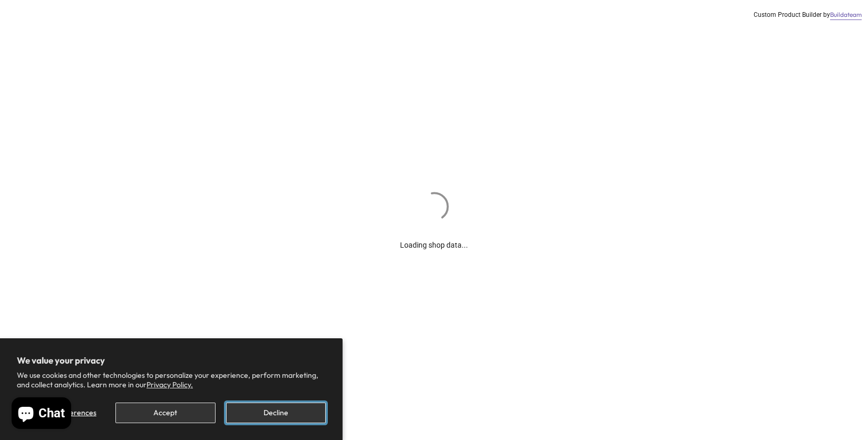 The height and width of the screenshot is (440, 868). Describe the element at coordinates (172, 360) in the screenshot. I see `h2: We value your privacy` at that location.